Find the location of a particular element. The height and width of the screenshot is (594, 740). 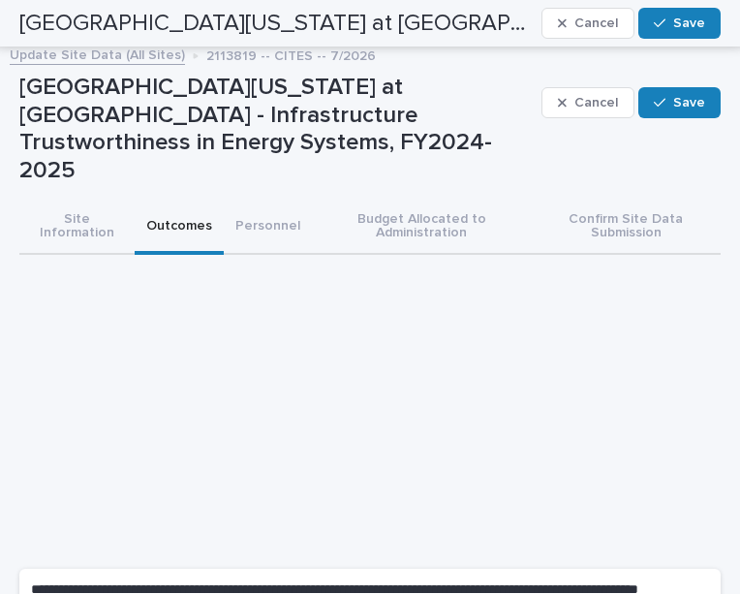

button: Save is located at coordinates (679, 103).